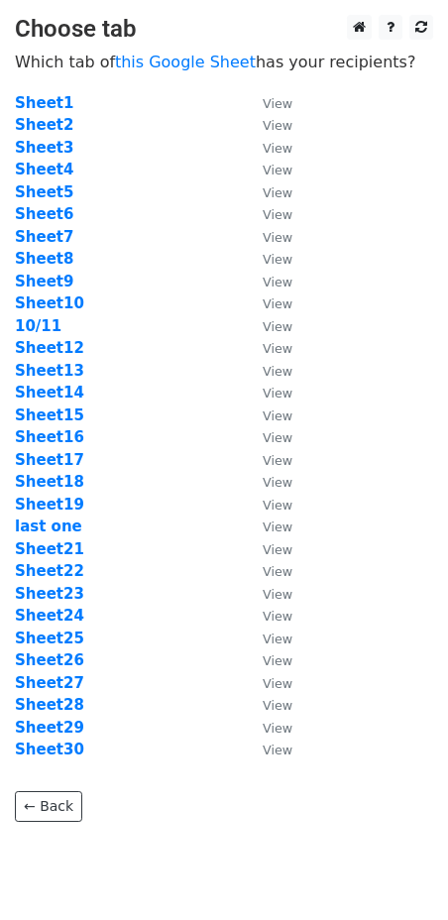 This screenshot has height=920, width=448. I want to click on strong: Sheet2, so click(44, 125).